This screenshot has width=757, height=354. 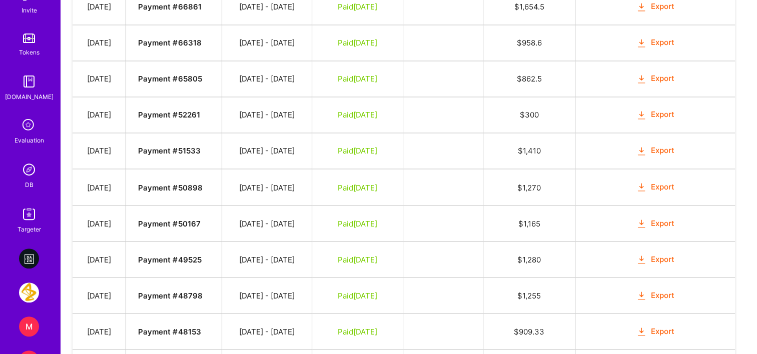 I want to click on img: Admin Search, so click(x=29, y=170).